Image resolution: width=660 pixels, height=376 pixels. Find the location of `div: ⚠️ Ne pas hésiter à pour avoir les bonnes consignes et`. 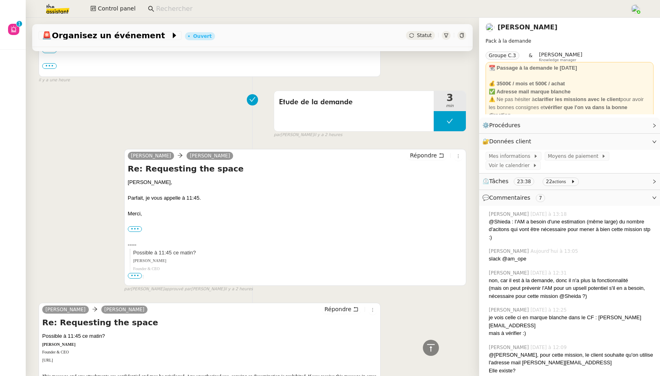

div: ⚠️ Ne pas hésiter à pour avoir les bonnes consignes et is located at coordinates (570, 107).